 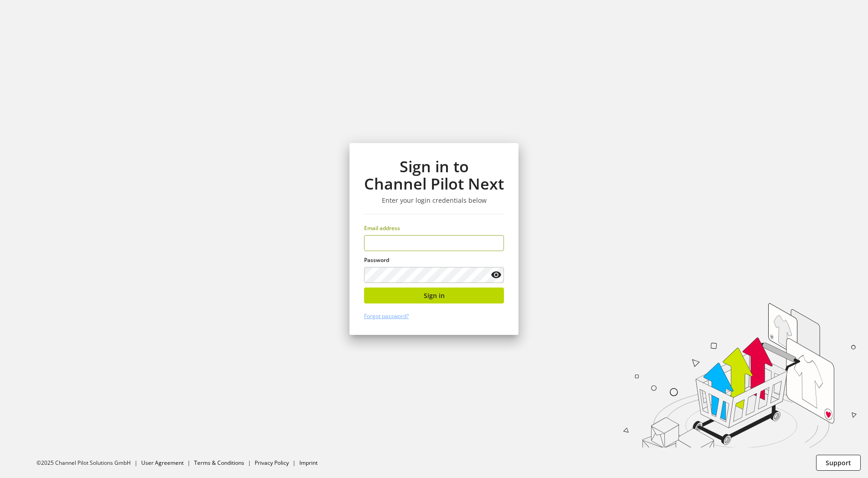 What do you see at coordinates (387, 315) in the screenshot?
I see `u: Forgot password?` at bounding box center [387, 315].